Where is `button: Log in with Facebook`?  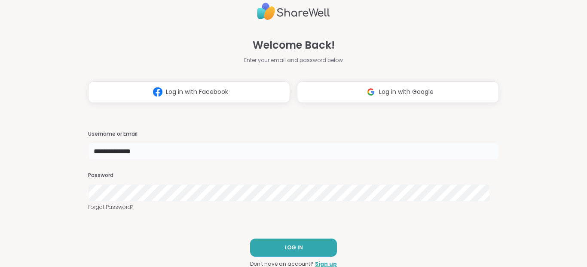
button: Log in with Facebook is located at coordinates (189, 92).